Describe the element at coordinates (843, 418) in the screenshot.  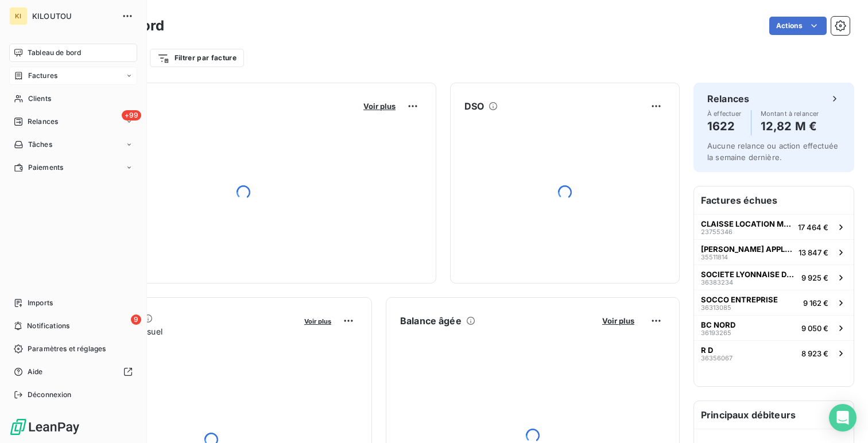
I see `div: Open Intercom Messenger` at that location.